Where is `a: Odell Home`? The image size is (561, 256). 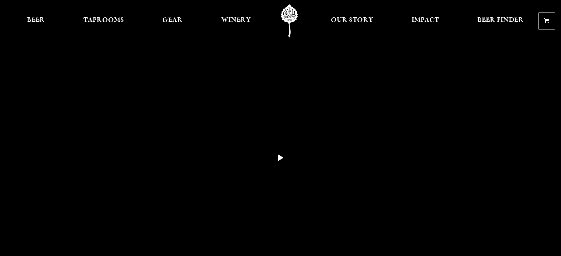
a: Odell Home is located at coordinates (289, 21).